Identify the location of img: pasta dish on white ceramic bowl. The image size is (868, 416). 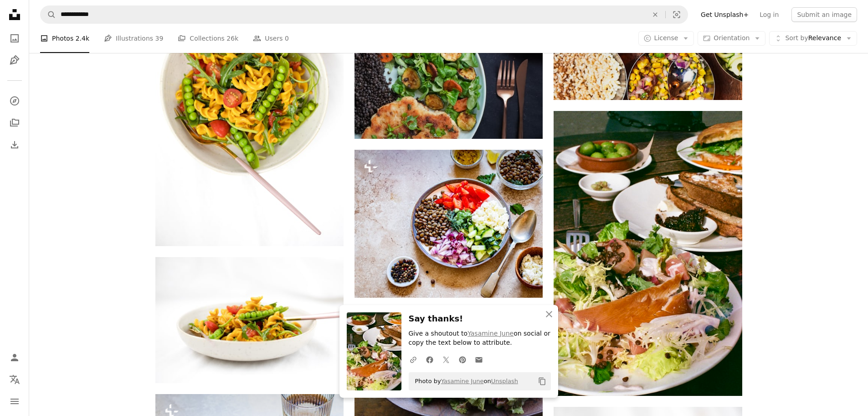
(250, 320).